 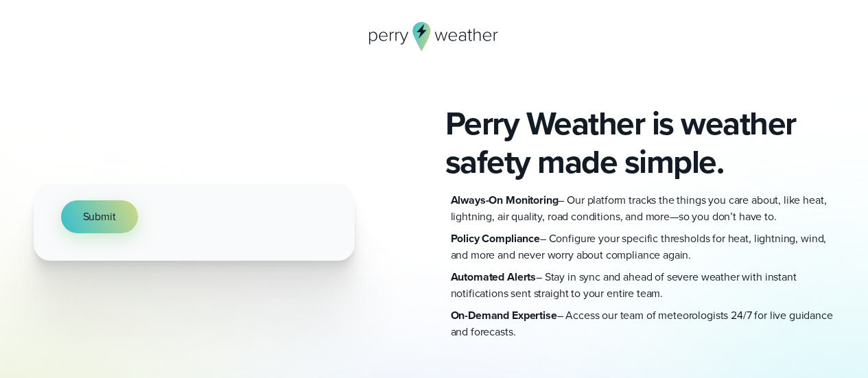 I want to click on strong: On-Demand Expertise, so click(x=504, y=315).